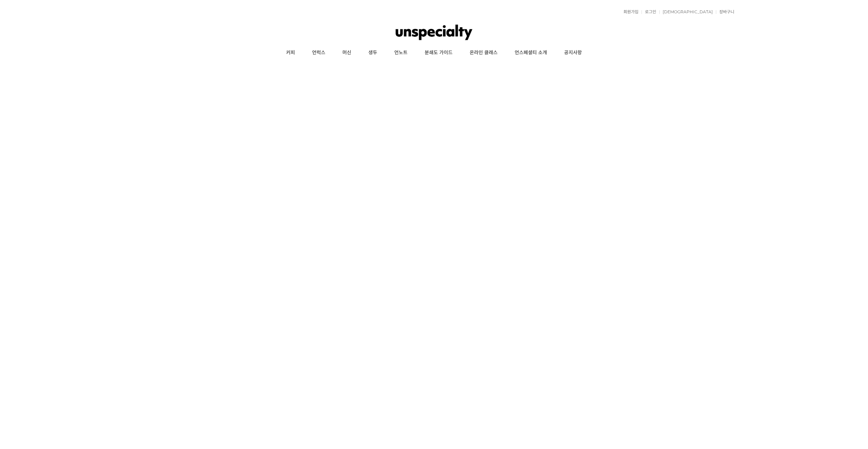 This screenshot has width=868, height=449. What do you see at coordinates (291, 53) in the screenshot?
I see `a: 커피` at bounding box center [291, 53].